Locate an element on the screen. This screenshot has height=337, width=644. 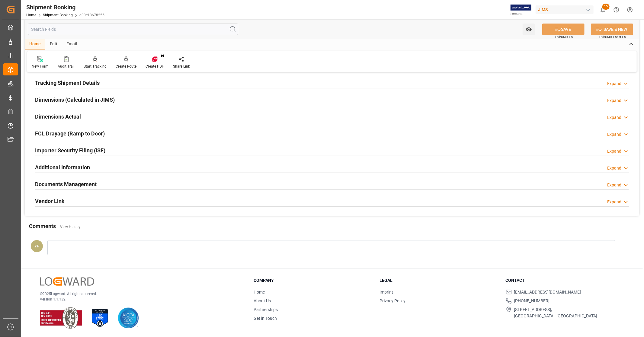
div: Home is located at coordinates (35, 44).